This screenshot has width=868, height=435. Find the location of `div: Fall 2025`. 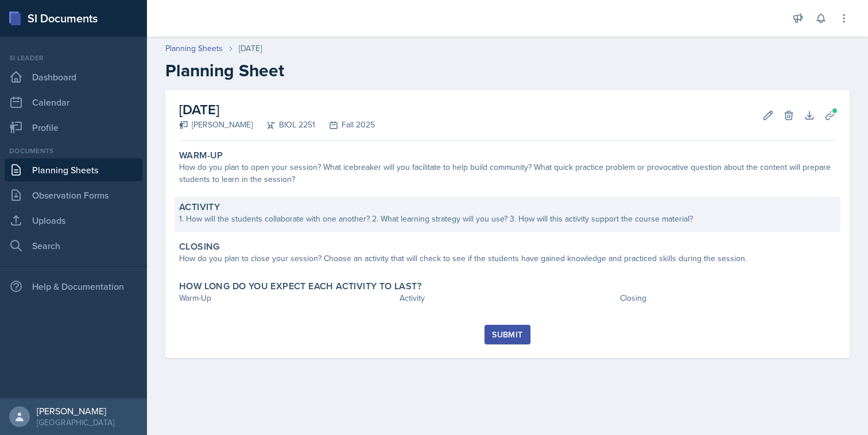

div: Fall 2025 is located at coordinates (345, 125).